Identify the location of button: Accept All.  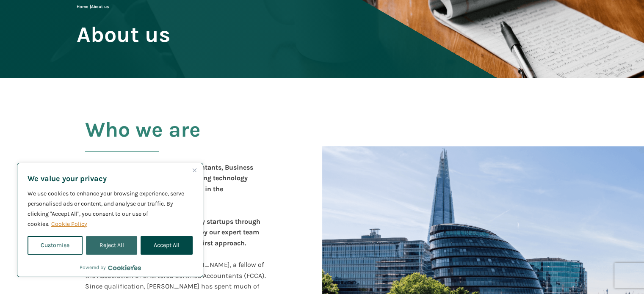
(166, 246).